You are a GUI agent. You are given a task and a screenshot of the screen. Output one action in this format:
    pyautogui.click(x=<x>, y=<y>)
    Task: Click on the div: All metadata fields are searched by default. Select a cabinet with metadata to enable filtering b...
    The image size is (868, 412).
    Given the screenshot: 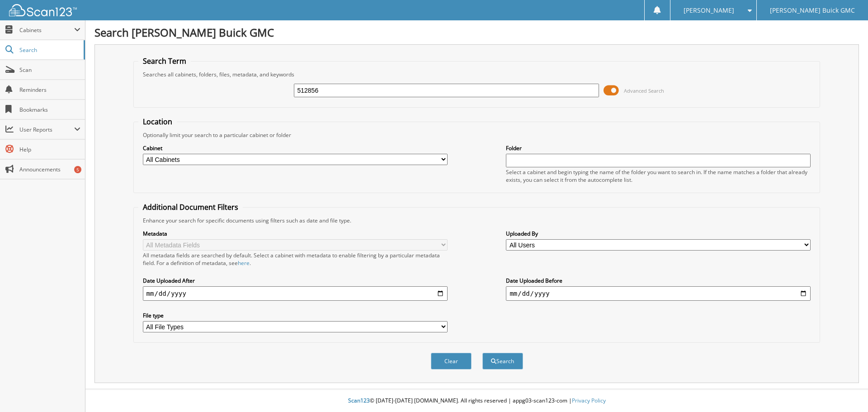 What is the action you would take?
    pyautogui.click(x=295, y=259)
    